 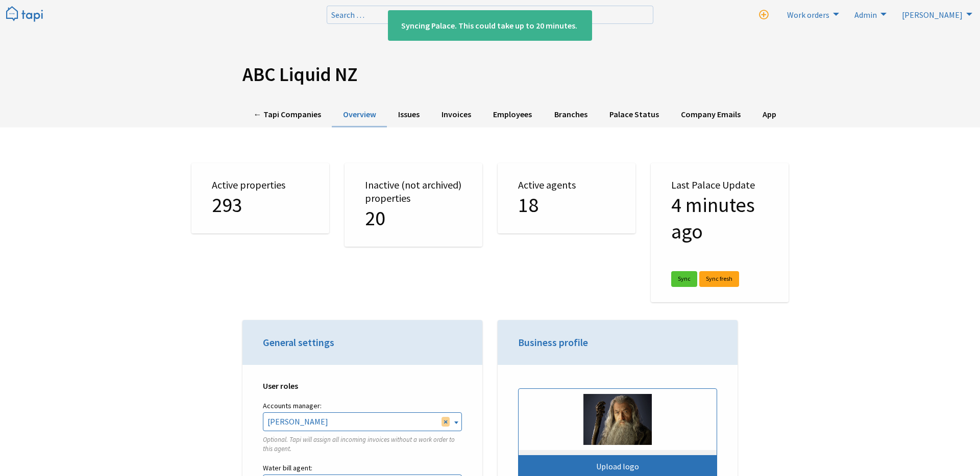 I want to click on li: Rebekah, so click(x=935, y=14).